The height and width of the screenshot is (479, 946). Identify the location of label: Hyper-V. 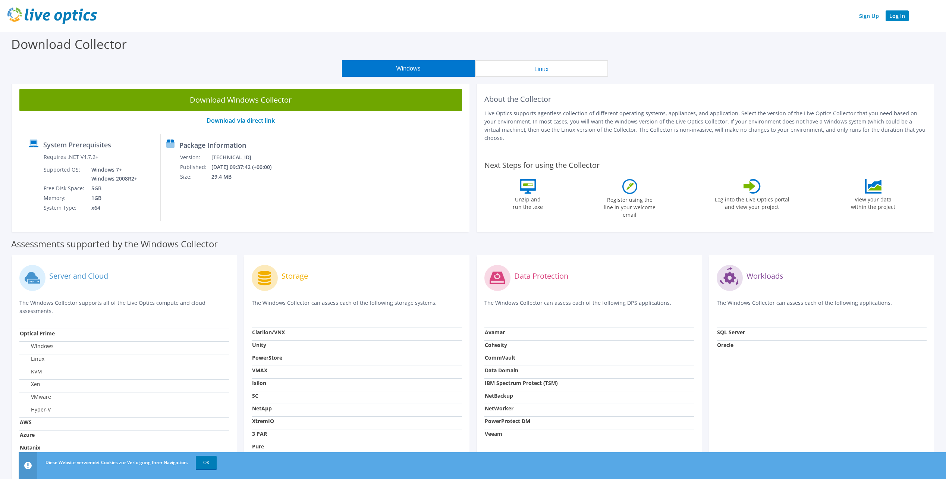
(35, 409).